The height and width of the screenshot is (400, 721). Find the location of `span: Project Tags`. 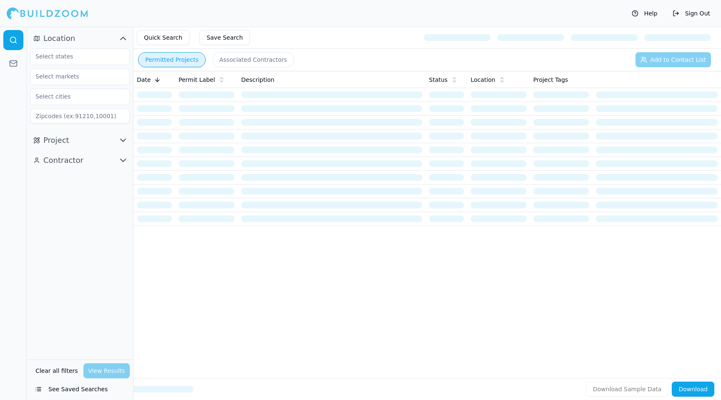

span: Project Tags is located at coordinates (550, 80).